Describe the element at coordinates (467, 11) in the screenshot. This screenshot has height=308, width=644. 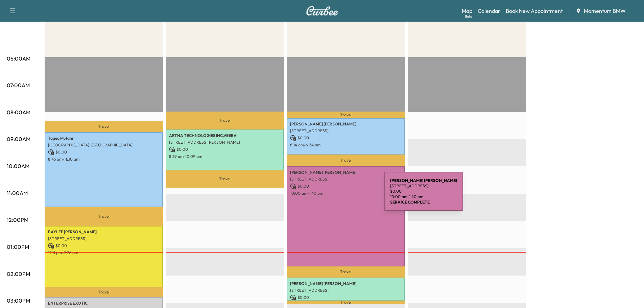
I see `a: MapBeta` at that location.